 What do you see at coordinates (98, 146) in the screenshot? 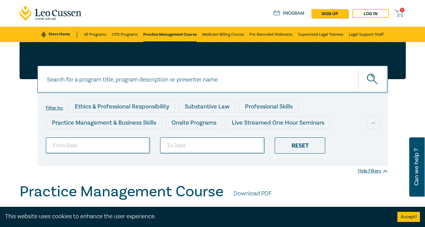
I see `input: From Date` at bounding box center [98, 146].